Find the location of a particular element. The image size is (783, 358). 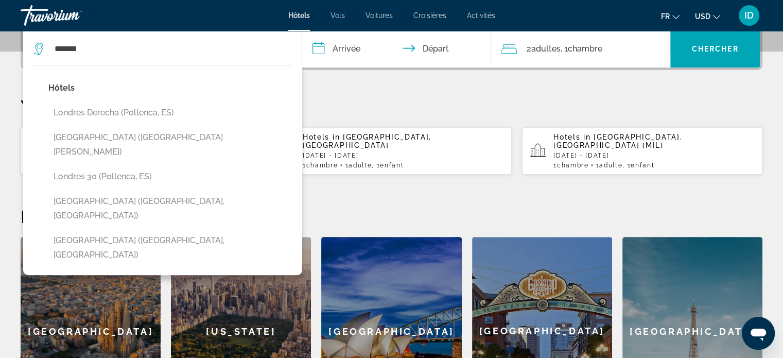

button: Travelers: 2 adults, 0 children is located at coordinates (581, 49).